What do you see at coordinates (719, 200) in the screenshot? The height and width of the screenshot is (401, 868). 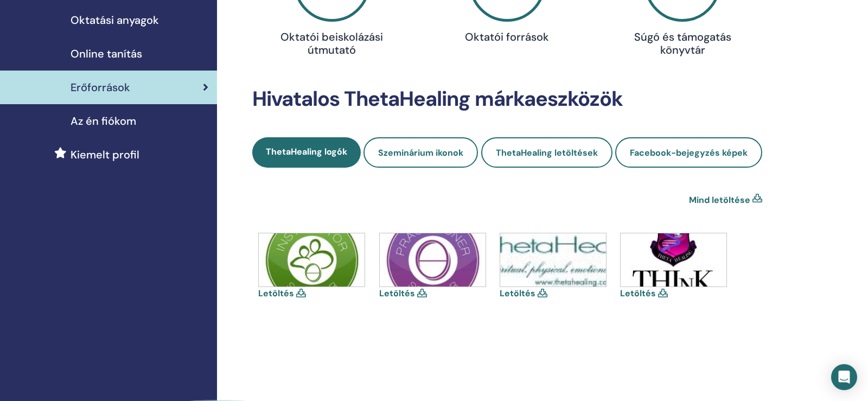 I see `a: Mind letöltése` at bounding box center [719, 200].